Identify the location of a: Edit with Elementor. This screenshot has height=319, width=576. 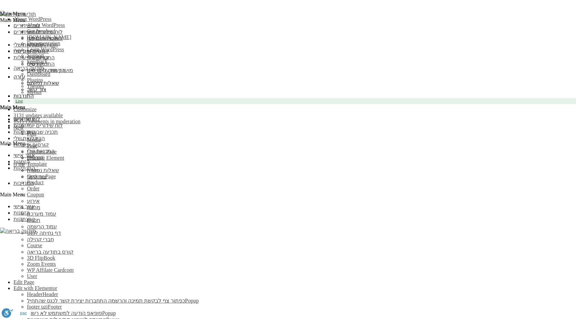
(35, 288).